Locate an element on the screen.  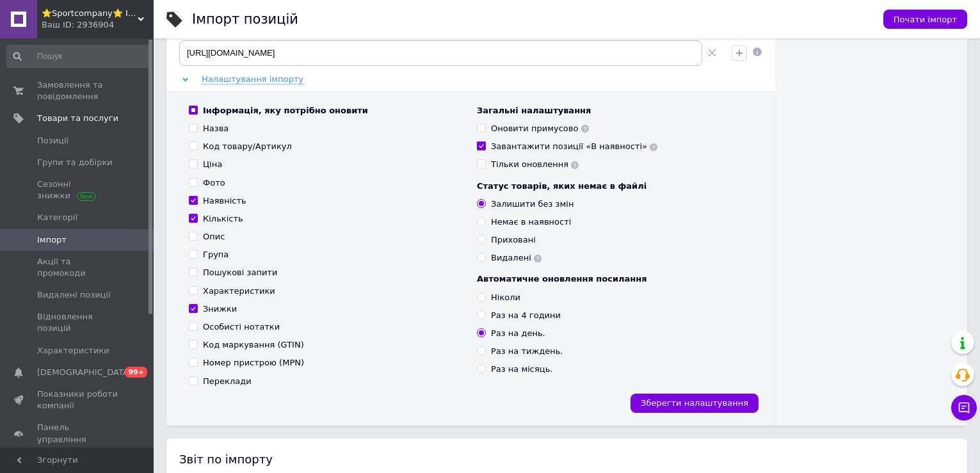
div: Група is located at coordinates (216, 255).